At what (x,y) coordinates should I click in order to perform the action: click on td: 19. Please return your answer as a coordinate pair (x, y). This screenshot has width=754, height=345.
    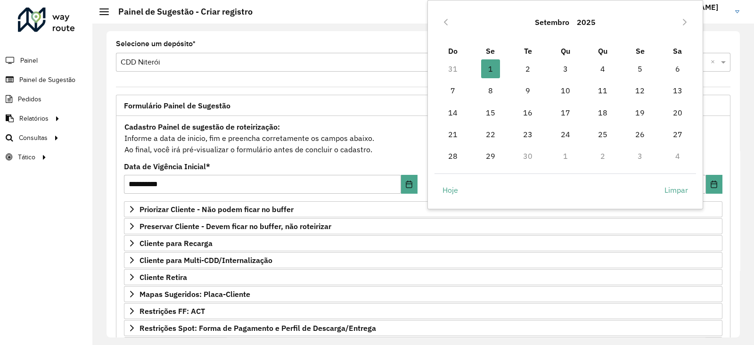
    Looking at the image, I should click on (640, 113).